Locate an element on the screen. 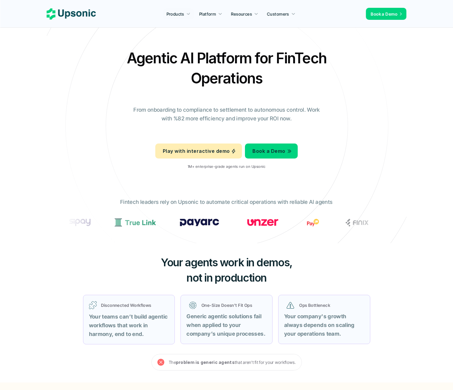 This screenshot has width=453, height=390. p: Customers is located at coordinates (278, 14).